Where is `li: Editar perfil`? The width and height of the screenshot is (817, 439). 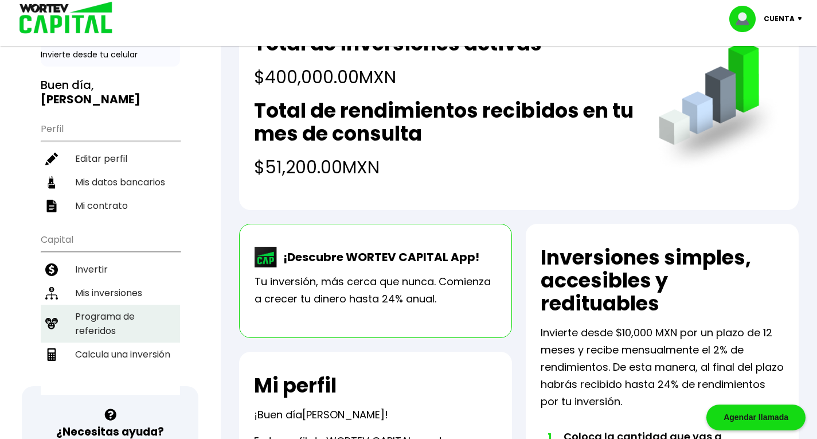 li: Editar perfil is located at coordinates (110, 158).